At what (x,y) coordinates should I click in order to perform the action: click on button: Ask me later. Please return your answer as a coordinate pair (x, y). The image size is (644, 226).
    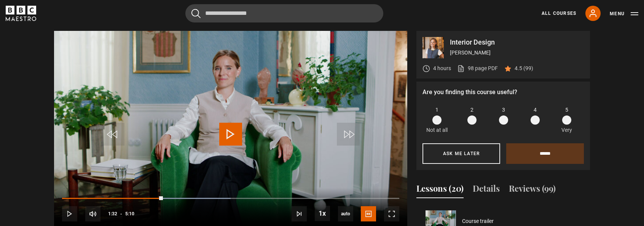
    Looking at the image, I should click on (461, 153).